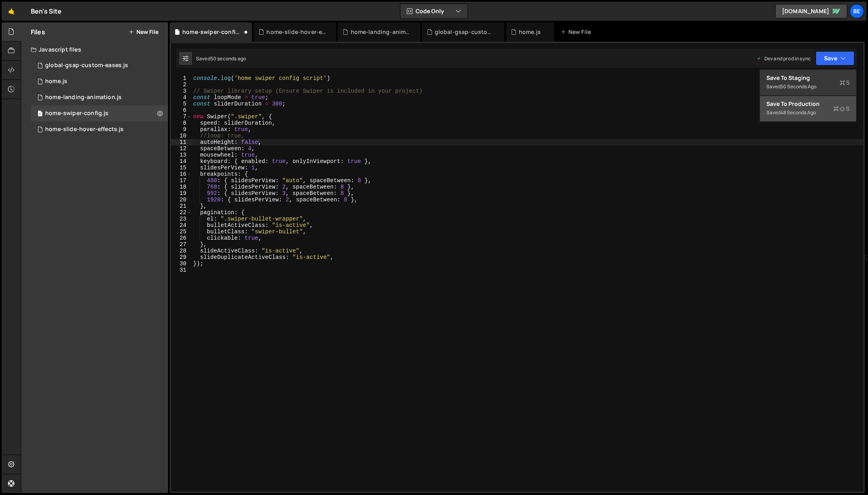 This screenshot has height=495, width=868. Describe the element at coordinates (181, 91) in the screenshot. I see `div: 3` at that location.